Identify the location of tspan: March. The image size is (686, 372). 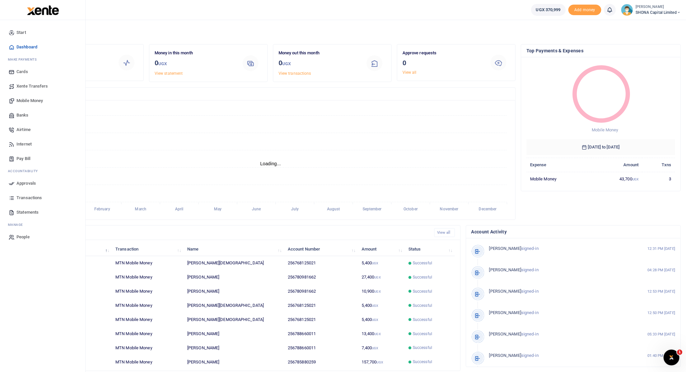
(141, 209).